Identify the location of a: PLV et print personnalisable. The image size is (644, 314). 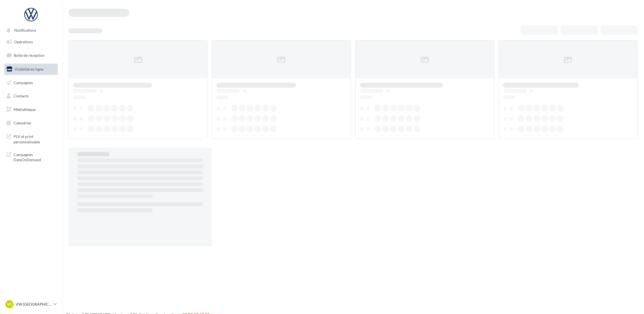
(31, 138).